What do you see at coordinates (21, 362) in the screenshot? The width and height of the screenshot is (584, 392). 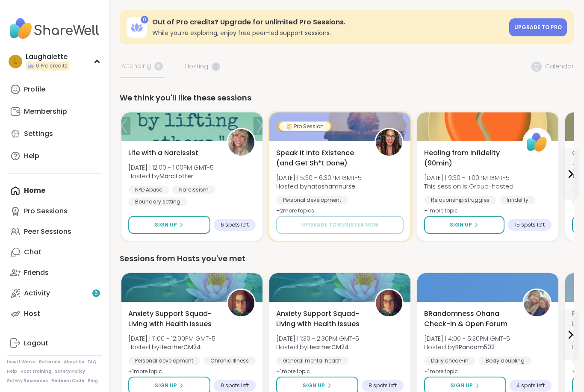 I see `a: How It Works` at bounding box center [21, 362].